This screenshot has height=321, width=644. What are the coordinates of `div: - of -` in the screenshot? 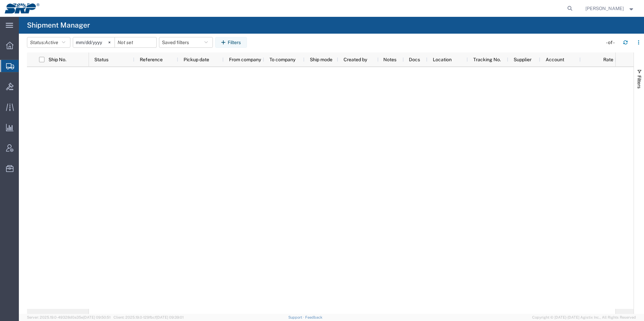 It's located at (612, 42).